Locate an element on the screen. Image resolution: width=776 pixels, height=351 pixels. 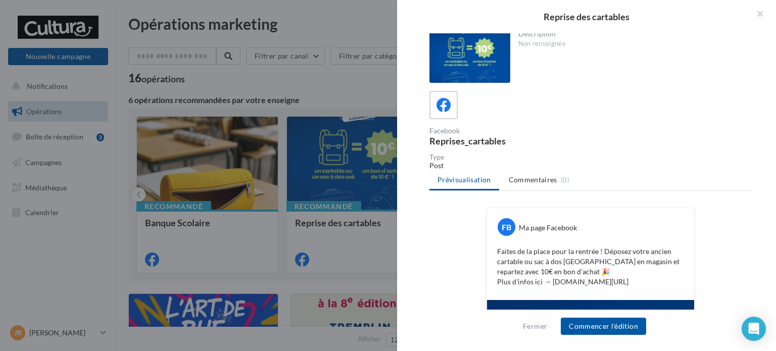
div: Ma page Facebook is located at coordinates (548, 228).